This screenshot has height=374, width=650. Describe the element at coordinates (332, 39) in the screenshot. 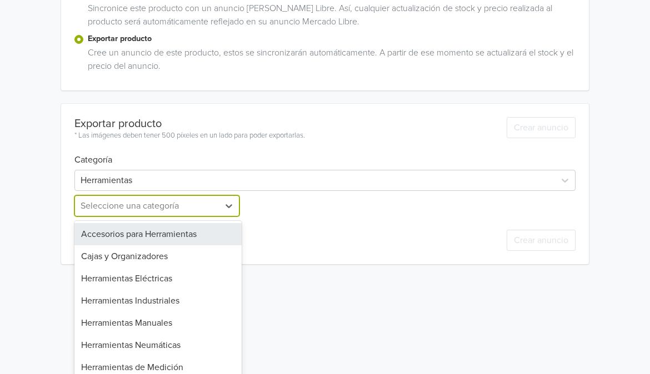

I see `label: Exportar producto` at that location.